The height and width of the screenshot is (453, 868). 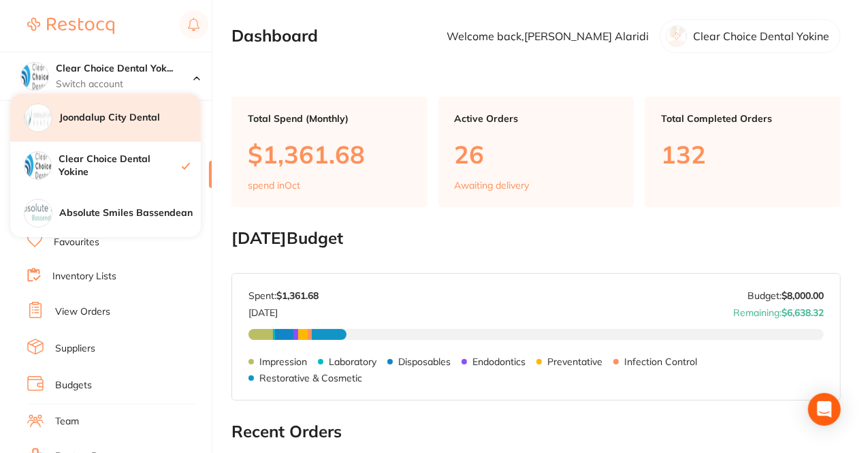 I want to click on strong: $1,361.68, so click(x=297, y=296).